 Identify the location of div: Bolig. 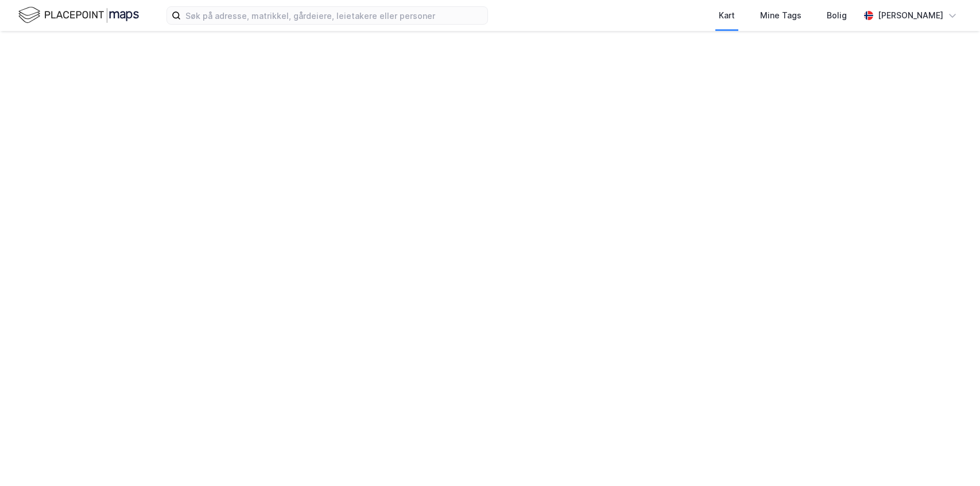
(836, 15).